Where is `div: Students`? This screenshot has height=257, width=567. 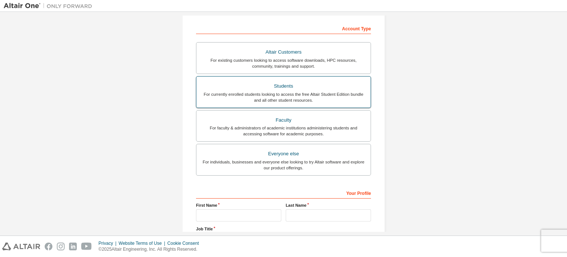
div: Students is located at coordinates (283, 86).